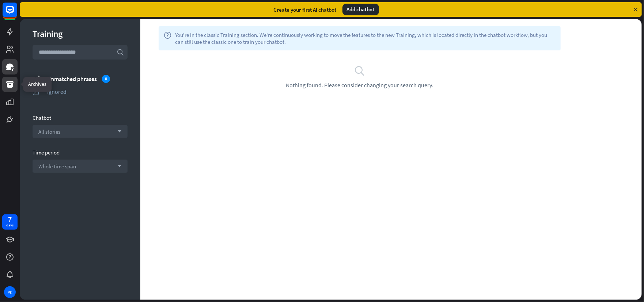 The height and width of the screenshot is (302, 644). I want to click on div: Training, so click(80, 33).